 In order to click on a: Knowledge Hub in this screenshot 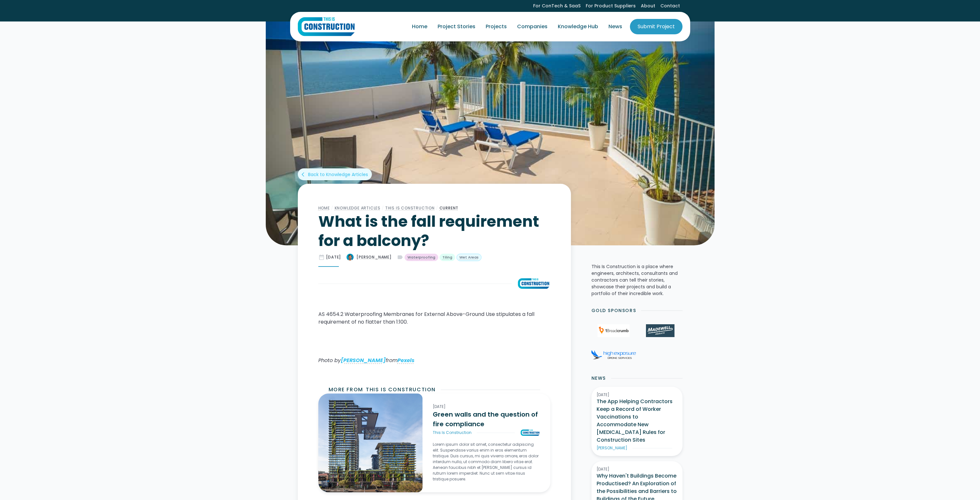, I will do `click(578, 26)`.